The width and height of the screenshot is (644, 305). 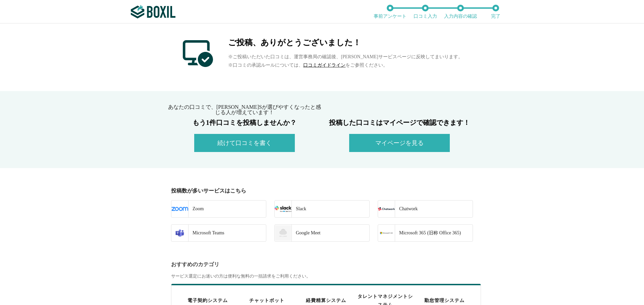 What do you see at coordinates (324, 265) in the screenshot?
I see `div: おすすめのカテゴリ` at bounding box center [324, 265].